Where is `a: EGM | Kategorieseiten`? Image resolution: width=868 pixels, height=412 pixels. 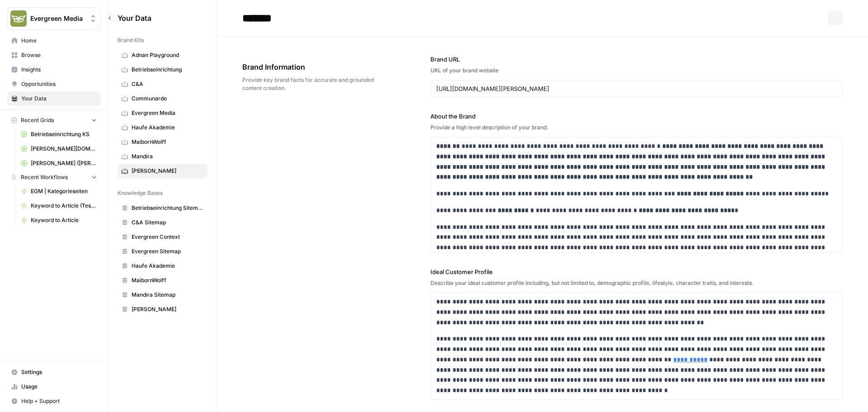 a: EGM | Kategorieseiten is located at coordinates (59, 191).